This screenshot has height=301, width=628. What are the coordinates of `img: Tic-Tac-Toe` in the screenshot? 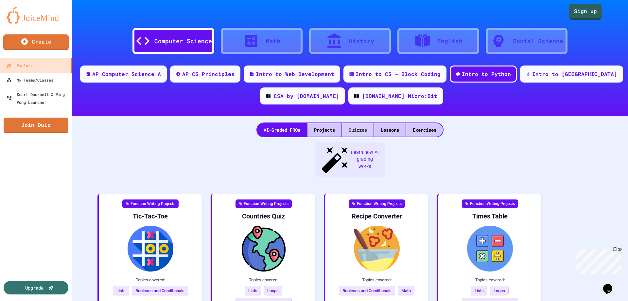 It's located at (150, 248).